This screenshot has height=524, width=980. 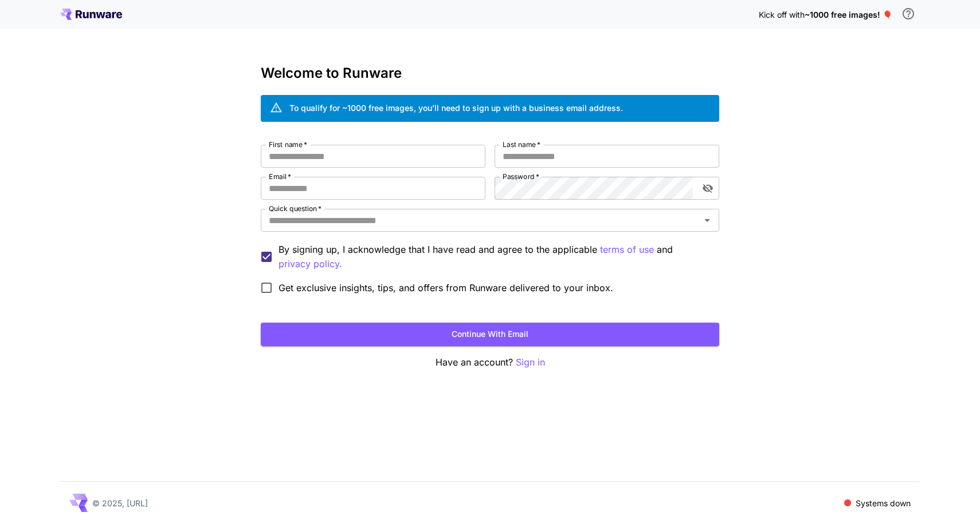 What do you see at coordinates (456, 108) in the screenshot?
I see `div: To qualify for ~1000 free images, you’ll need to sign up with a business email address.` at bounding box center [456, 108].